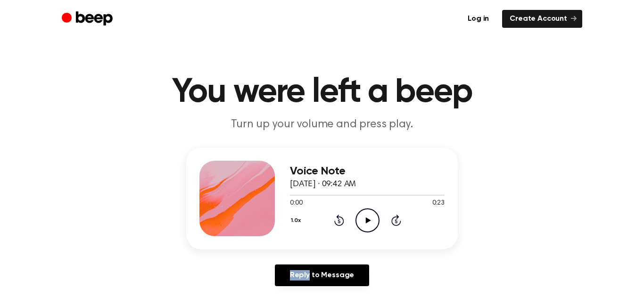 This screenshot has height=305, width=644. Describe the element at coordinates (296, 203) in the screenshot. I see `span: 0:00` at that location.